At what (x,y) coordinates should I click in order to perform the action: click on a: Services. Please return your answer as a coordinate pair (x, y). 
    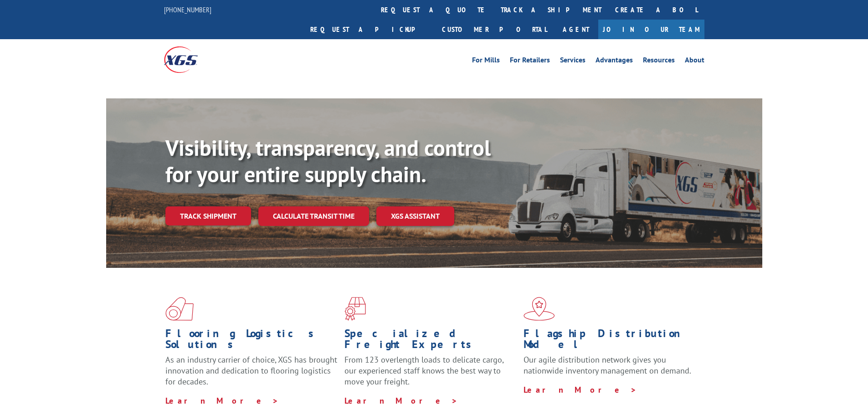
    Looking at the image, I should click on (573, 61).